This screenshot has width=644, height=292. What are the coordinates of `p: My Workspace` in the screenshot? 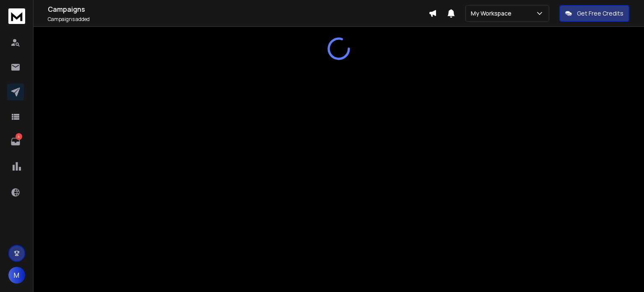 It's located at (493, 13).